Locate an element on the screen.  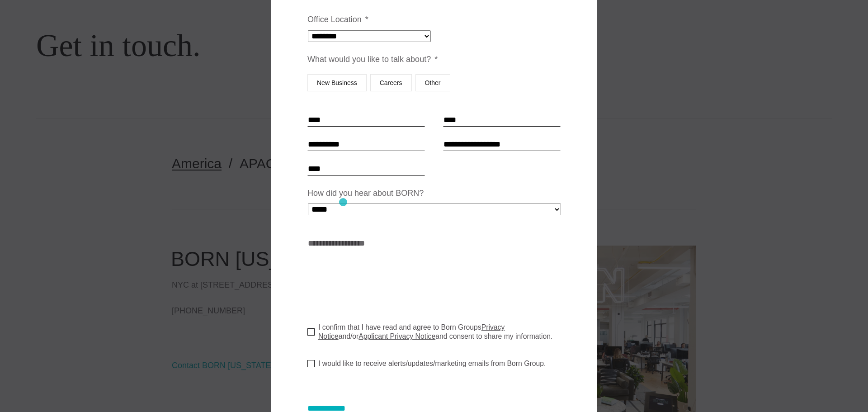
a: Applicant Privacy Notice is located at coordinates (397, 335).